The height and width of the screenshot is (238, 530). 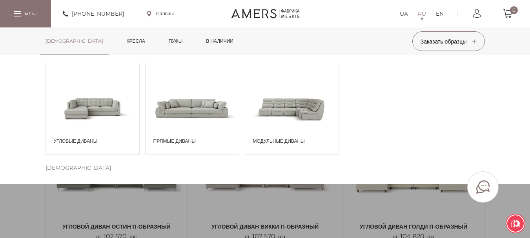 I want to click on span: Модульные диваны, so click(x=294, y=141).